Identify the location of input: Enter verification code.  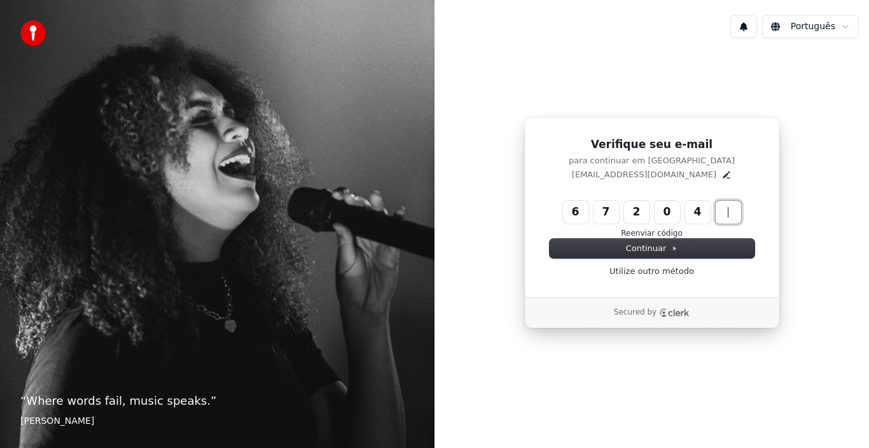
(665, 212).